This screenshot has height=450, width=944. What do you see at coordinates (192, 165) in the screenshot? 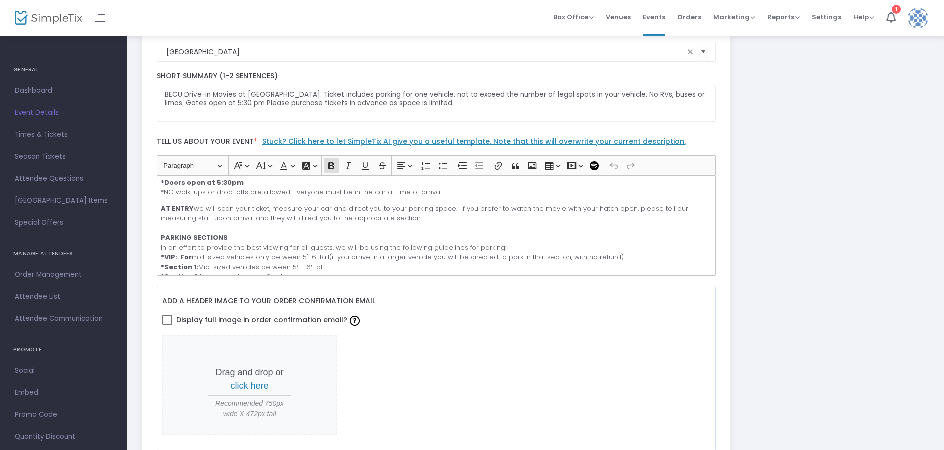
I see `button: Paragraph` at bounding box center [192, 165].